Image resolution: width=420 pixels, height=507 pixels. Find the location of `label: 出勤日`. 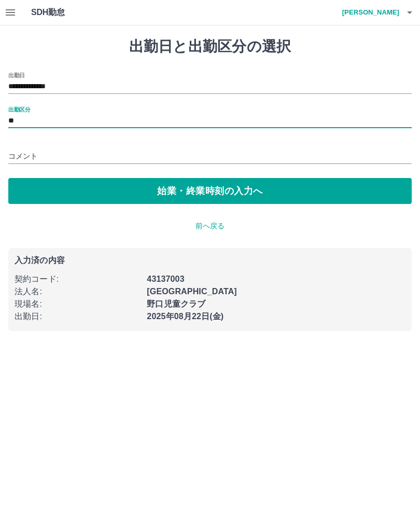

label: 出勤日 is located at coordinates (16, 75).